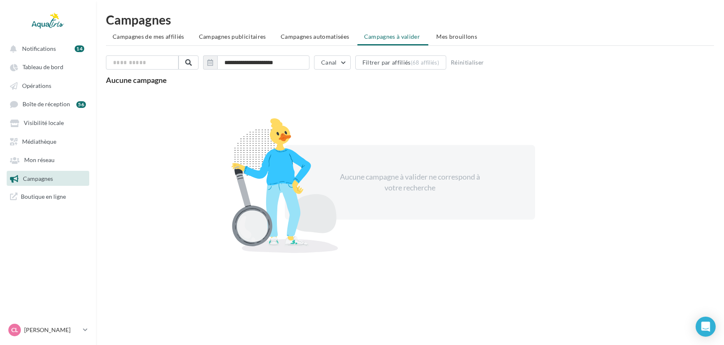 This screenshot has width=724, height=345. I want to click on span: Tableau de bord, so click(43, 67).